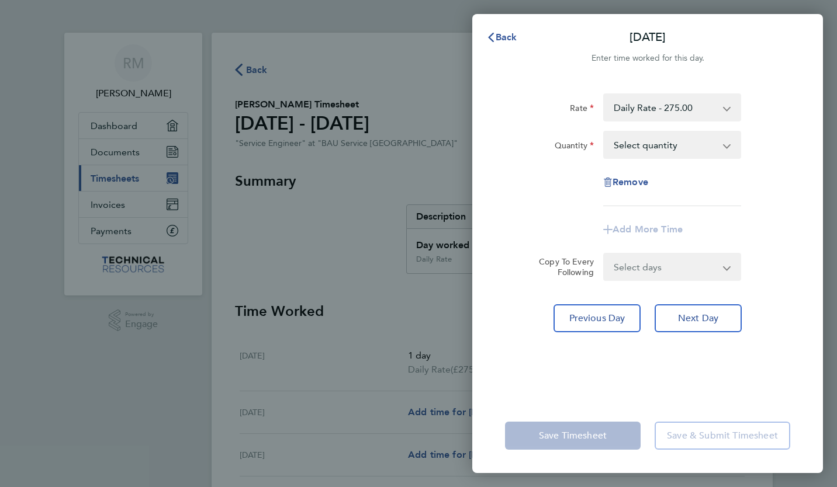  What do you see at coordinates (698, 318) in the screenshot?
I see `span: Next Day` at bounding box center [698, 318].